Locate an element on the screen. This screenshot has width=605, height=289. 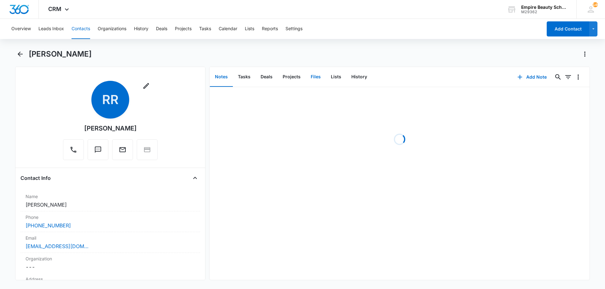
button: Add Note is located at coordinates (532, 77).